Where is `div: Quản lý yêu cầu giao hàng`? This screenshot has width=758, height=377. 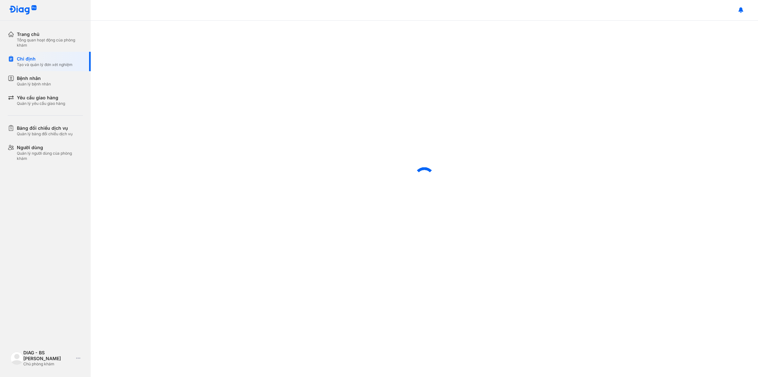 div: Quản lý yêu cầu giao hàng is located at coordinates (41, 104).